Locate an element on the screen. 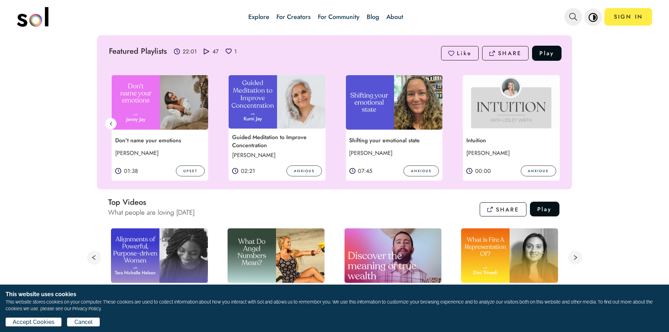  p: 1 is located at coordinates (235, 51).